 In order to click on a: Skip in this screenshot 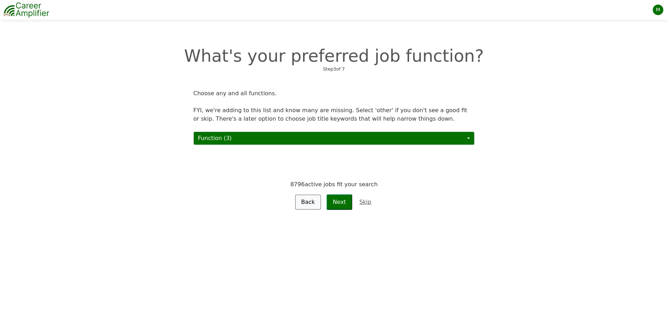, I will do `click(366, 202)`.